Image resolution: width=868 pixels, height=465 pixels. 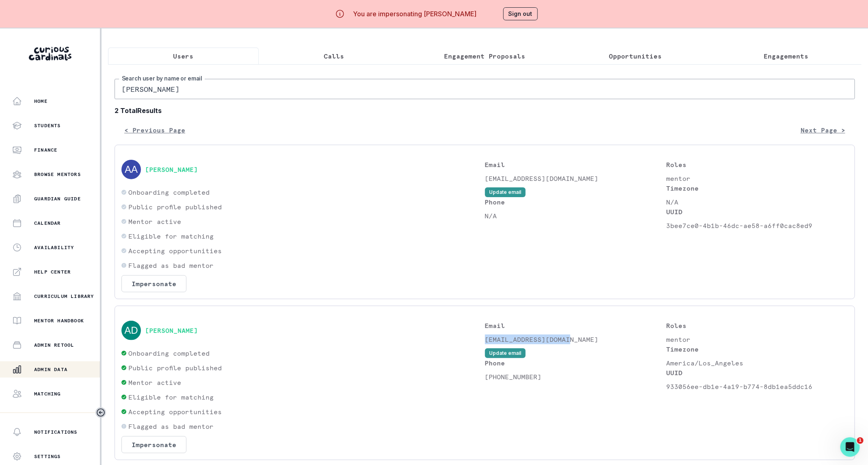 What do you see at coordinates (56, 433) in the screenshot?
I see `p: Notifications` at bounding box center [56, 433].